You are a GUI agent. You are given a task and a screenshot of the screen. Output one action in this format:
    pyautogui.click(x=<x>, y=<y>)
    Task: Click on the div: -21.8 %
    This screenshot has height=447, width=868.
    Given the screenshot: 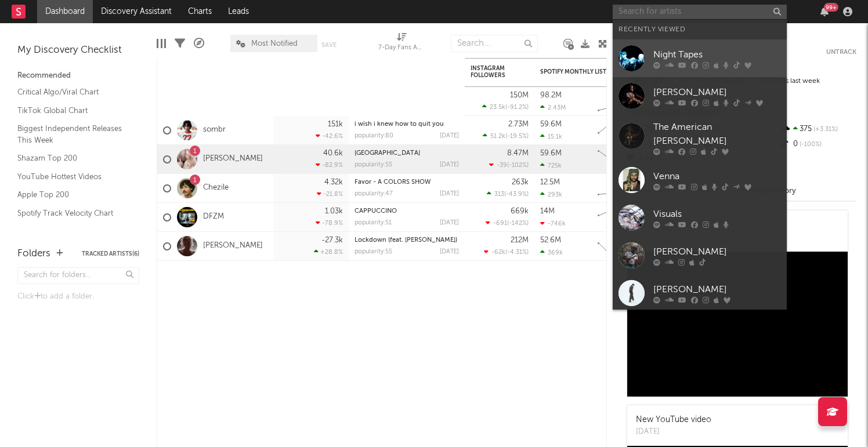 What is the action you would take?
    pyautogui.click(x=329, y=194)
    